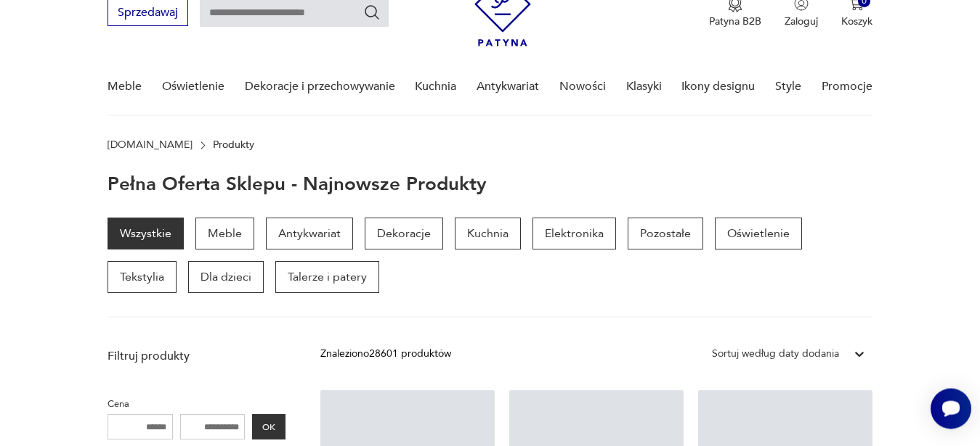 This screenshot has height=446, width=980. What do you see at coordinates (224, 233) in the screenshot?
I see `p: Meble` at bounding box center [224, 233].